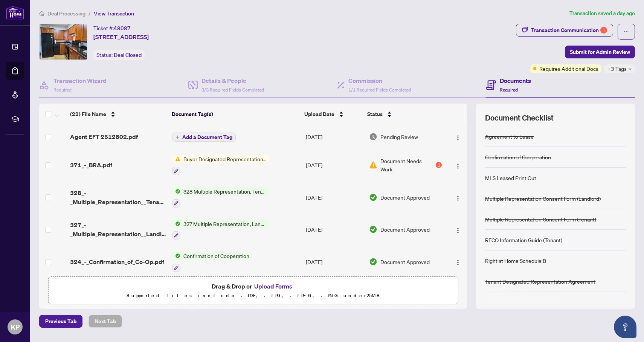 Image resolution: width=644 pixels, height=342 pixels. What do you see at coordinates (540, 219) in the screenshot?
I see `div: Multiple Representation Consent Form (Tenant)` at bounding box center [540, 219].